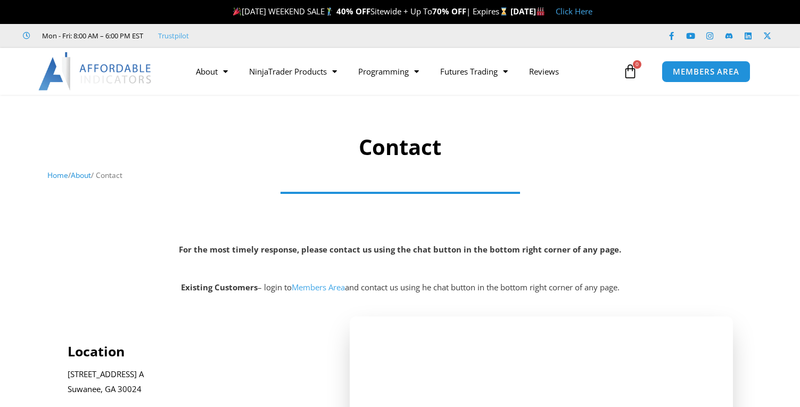  What do you see at coordinates (706, 71) in the screenshot?
I see `span: MEMBERS AREA` at bounding box center [706, 71].